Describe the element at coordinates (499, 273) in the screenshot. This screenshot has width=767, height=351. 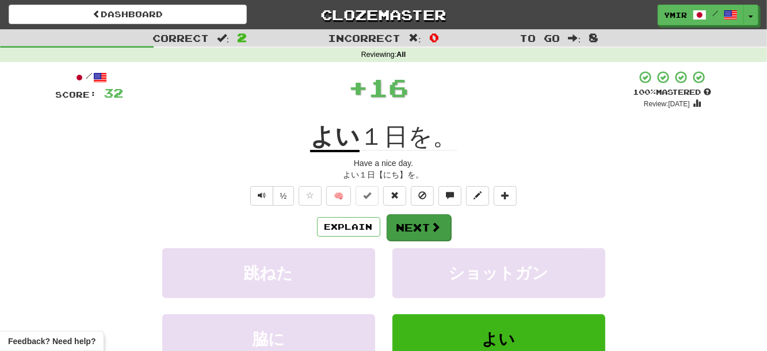
I see `button: ショットガン` at that location.